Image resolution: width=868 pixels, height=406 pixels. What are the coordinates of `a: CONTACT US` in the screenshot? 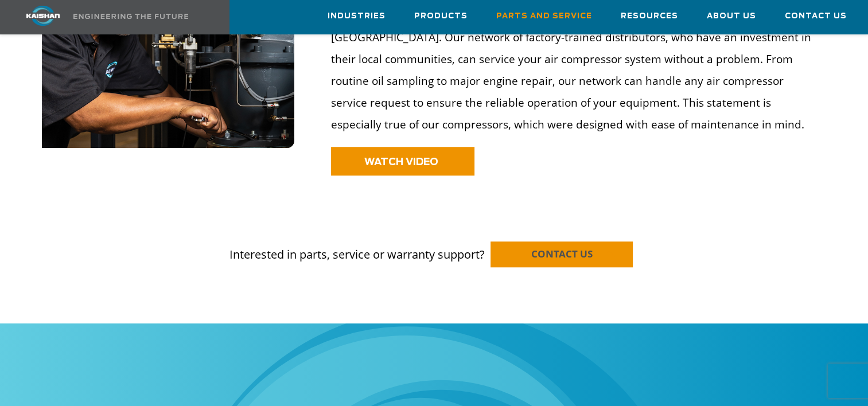 It's located at (562, 254).